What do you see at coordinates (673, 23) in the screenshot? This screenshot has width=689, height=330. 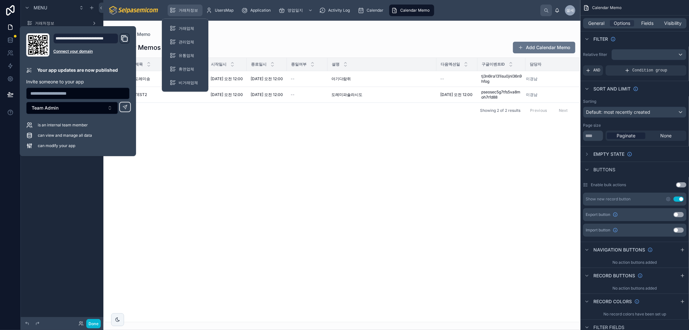 I see `span: Visibility` at bounding box center [673, 23].